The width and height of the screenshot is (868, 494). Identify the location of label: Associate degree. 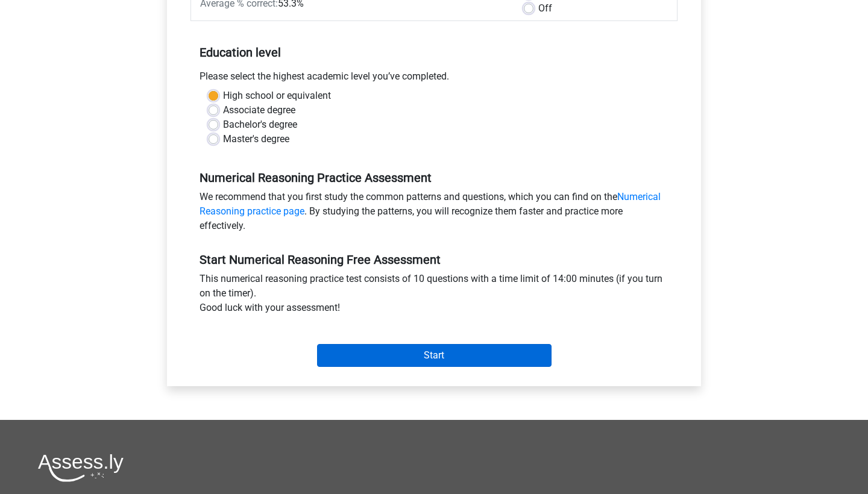
(259, 110).